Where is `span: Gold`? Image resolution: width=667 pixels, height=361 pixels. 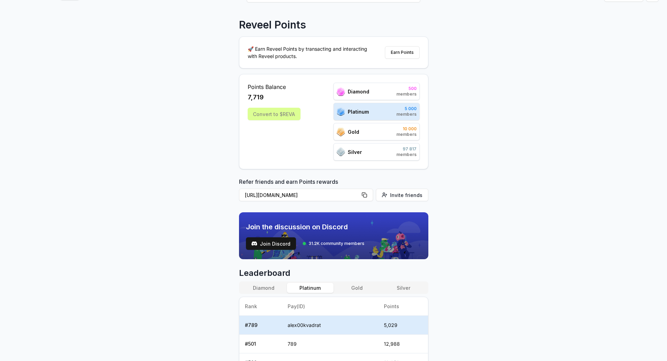 span: Gold is located at coordinates (353, 132).